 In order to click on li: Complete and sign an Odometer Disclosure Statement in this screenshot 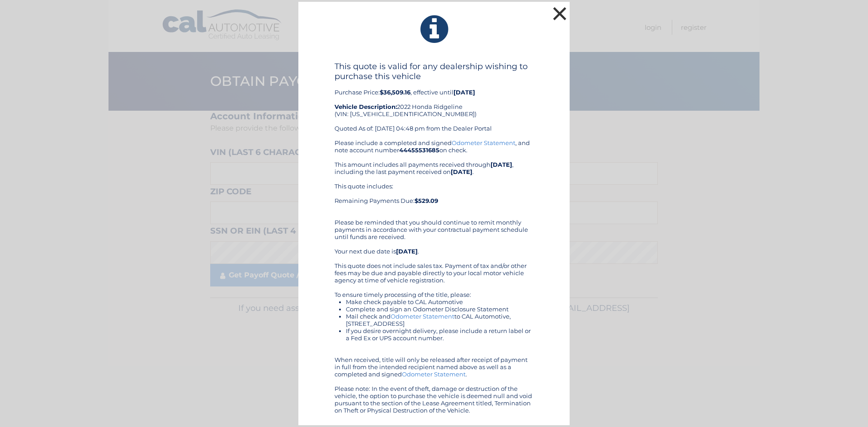, I will do `click(439, 309)`.